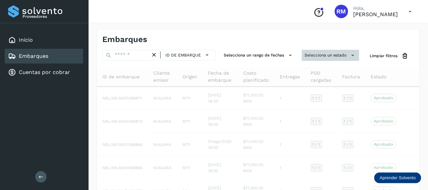 This screenshot has width=428, height=190. What do you see at coordinates (123, 144) in the screenshot?
I see `span: NBL/MX.MX51069866` at bounding box center [123, 144].